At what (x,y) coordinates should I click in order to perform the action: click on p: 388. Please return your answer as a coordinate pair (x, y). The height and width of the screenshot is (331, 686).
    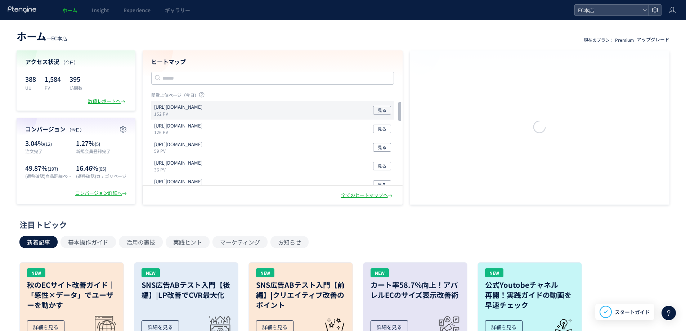
    Looking at the image, I should click on (31, 79).